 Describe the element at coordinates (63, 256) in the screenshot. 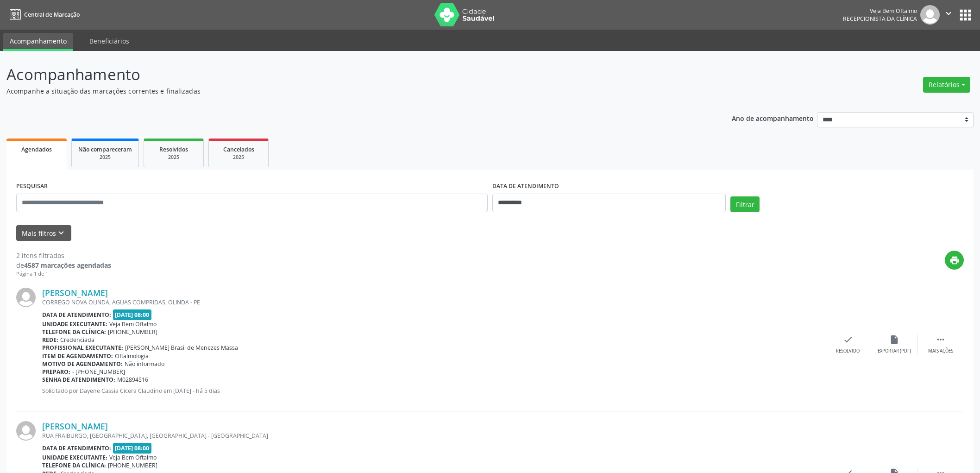

I see `div: 2 itens filtrados` at that location.